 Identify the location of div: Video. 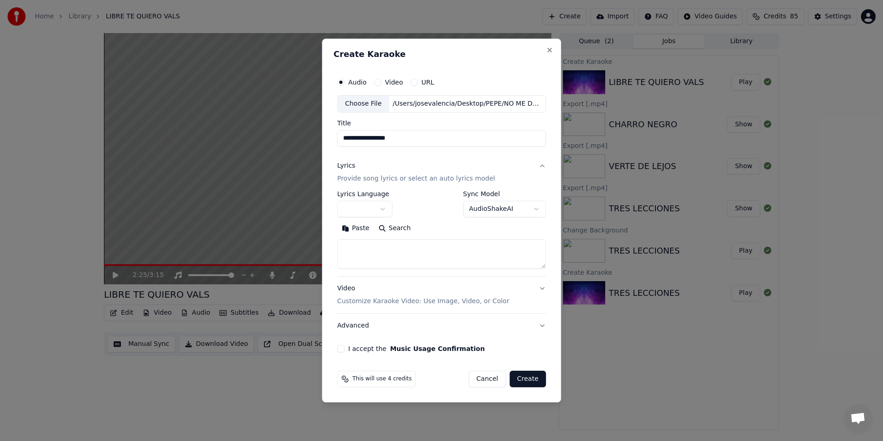
(423, 295).